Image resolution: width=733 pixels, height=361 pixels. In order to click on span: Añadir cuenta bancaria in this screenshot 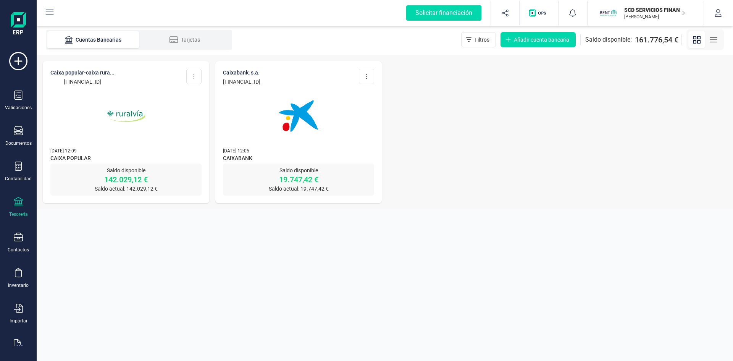, I will do `click(542, 40)`.